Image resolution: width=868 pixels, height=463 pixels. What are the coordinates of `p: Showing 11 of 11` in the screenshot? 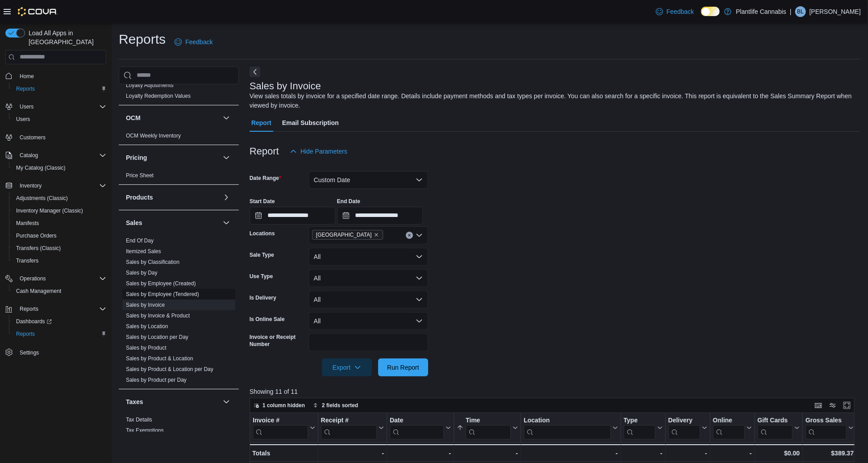 It's located at (555, 392).